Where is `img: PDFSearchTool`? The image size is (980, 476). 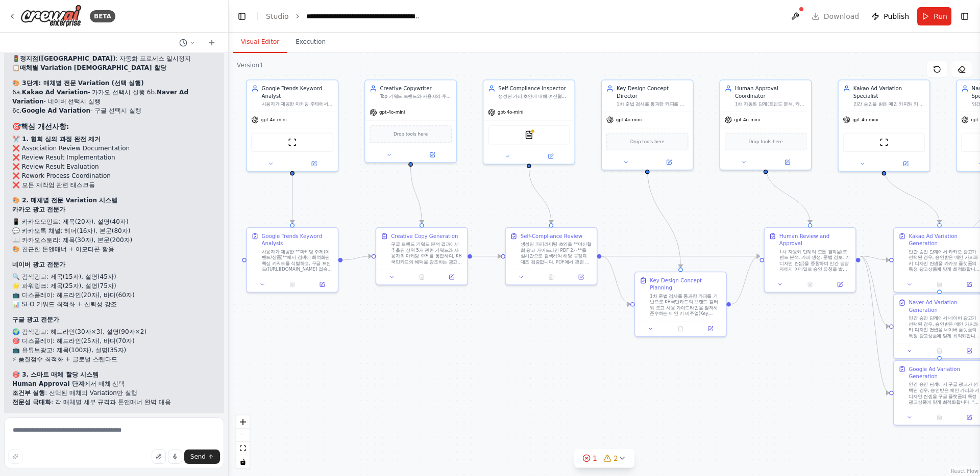 img: PDFSearchTool is located at coordinates (529, 135).